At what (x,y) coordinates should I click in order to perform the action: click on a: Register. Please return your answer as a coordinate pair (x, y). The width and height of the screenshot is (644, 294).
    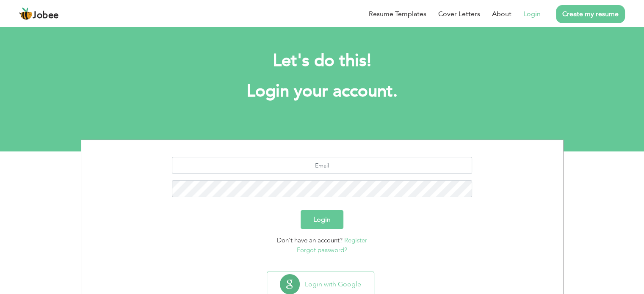
    Looking at the image, I should click on (356, 240).